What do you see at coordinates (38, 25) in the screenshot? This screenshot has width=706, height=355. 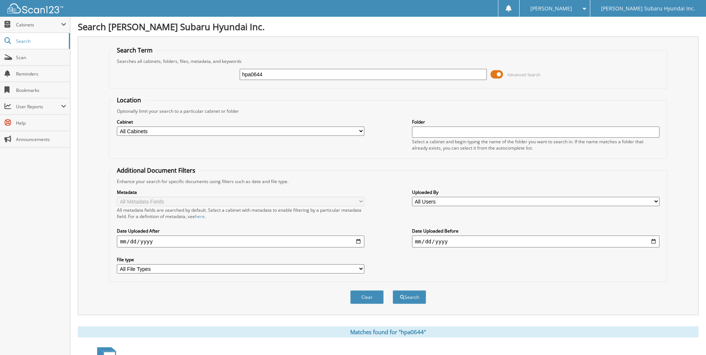 I see `span: Cabinets` at bounding box center [38, 25].